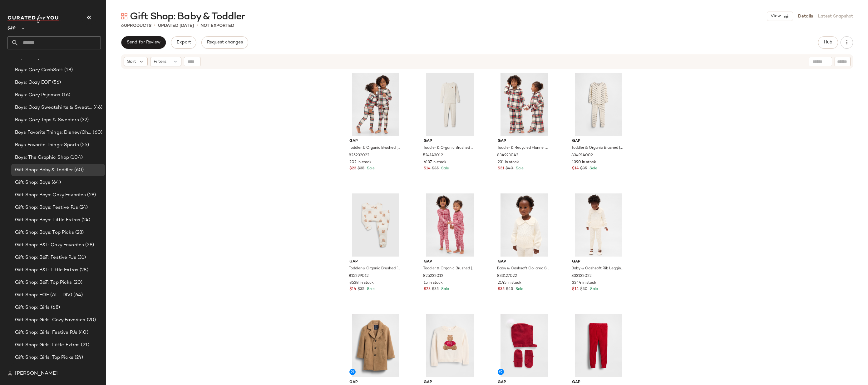  Describe the element at coordinates (217, 26) in the screenshot. I see `p: Not Exported` at that location.